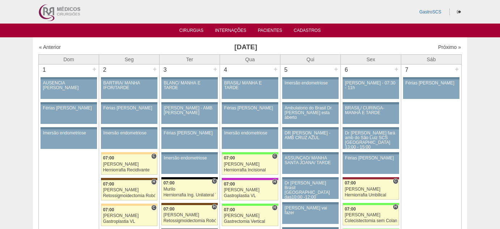 The image size is (500, 229). What do you see at coordinates (346, 70) in the screenshot?
I see `div: 6` at bounding box center [346, 70].